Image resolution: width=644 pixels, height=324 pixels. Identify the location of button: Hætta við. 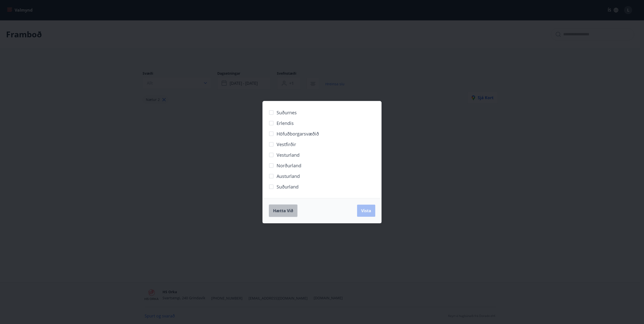
(283, 211).